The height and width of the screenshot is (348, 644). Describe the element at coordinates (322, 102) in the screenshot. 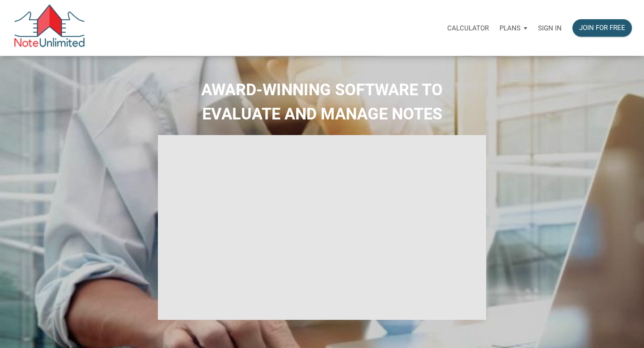

I see `h2: AWARD-WINNING SOFTWARE TO EVALUATE AND MANAGE NOTES` at that location.